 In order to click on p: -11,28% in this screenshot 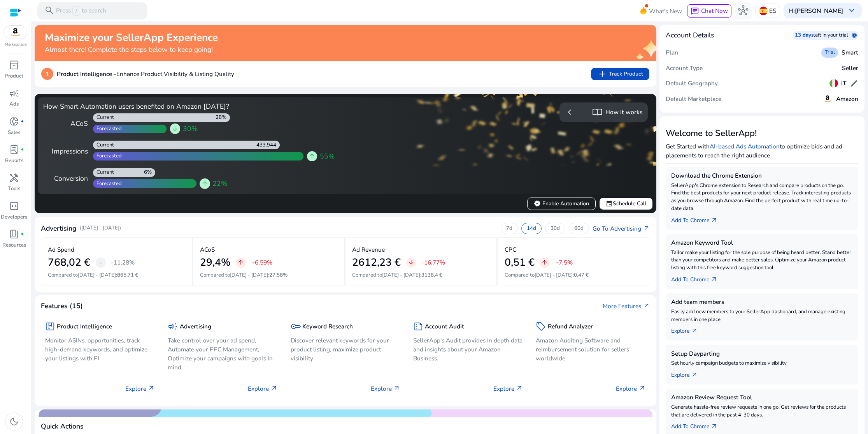, I will do `click(123, 262)`.